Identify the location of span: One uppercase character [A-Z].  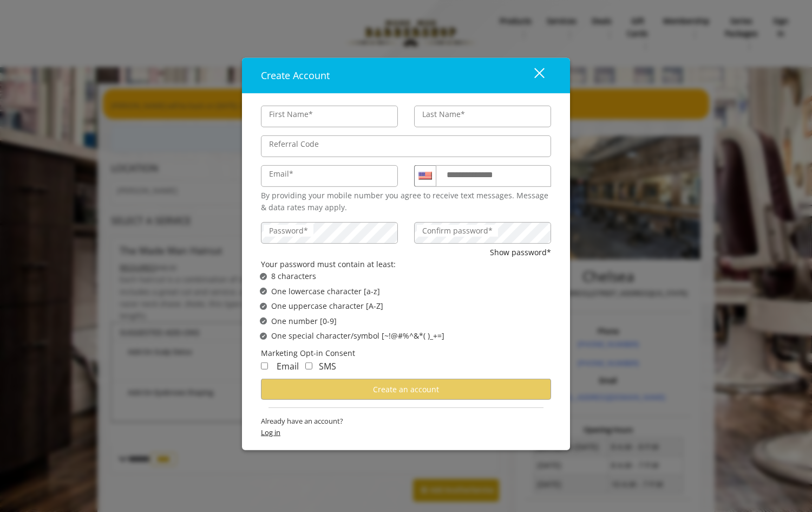
(327, 306).